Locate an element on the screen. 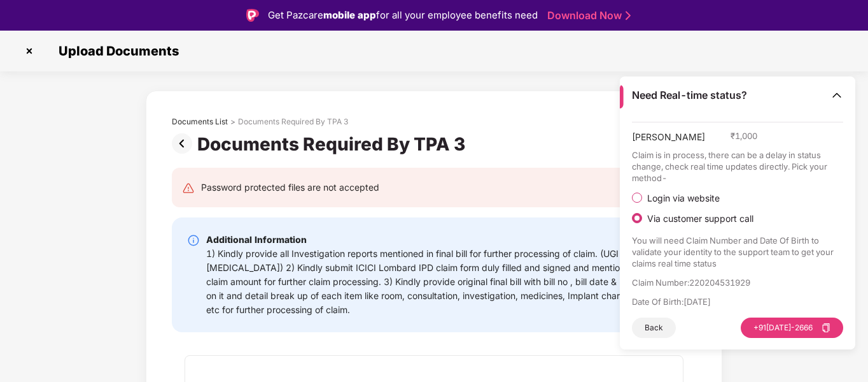  span: Via customer support call is located at coordinates (700, 219).